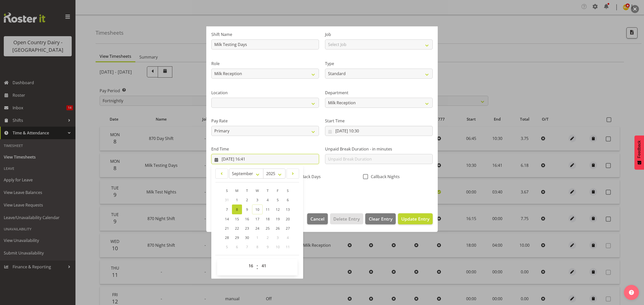 This screenshot has height=305, width=644. I want to click on span: F, so click(278, 191).